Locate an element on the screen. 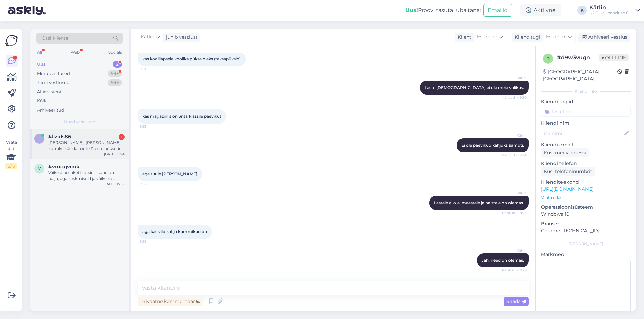  span: d is located at coordinates (548, 58).